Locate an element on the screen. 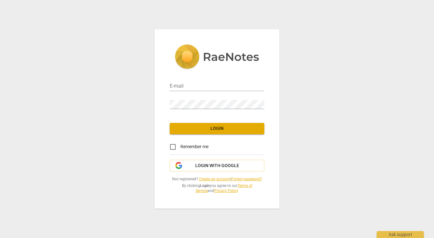 The width and height of the screenshot is (434, 238). a: Privacy Policy is located at coordinates (226, 191).